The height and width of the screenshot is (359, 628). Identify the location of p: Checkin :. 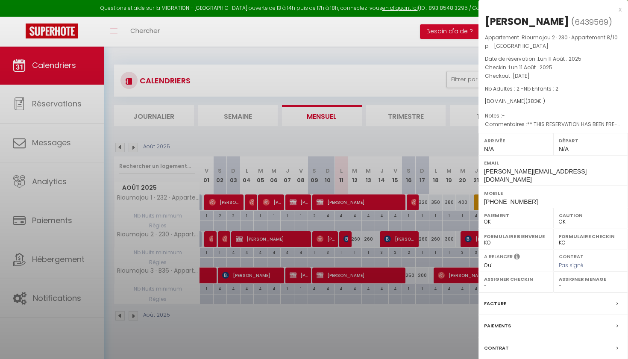
(554, 68).